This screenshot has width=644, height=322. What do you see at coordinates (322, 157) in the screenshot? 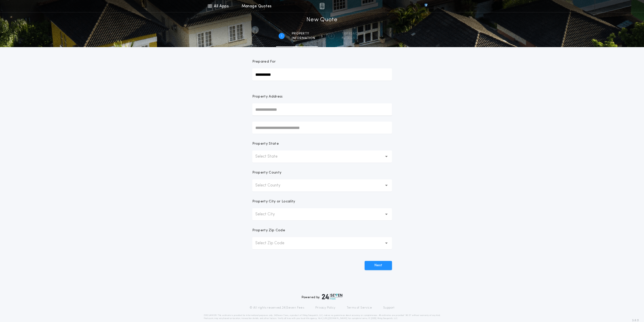
I see `button: Select State` at bounding box center [322, 157].